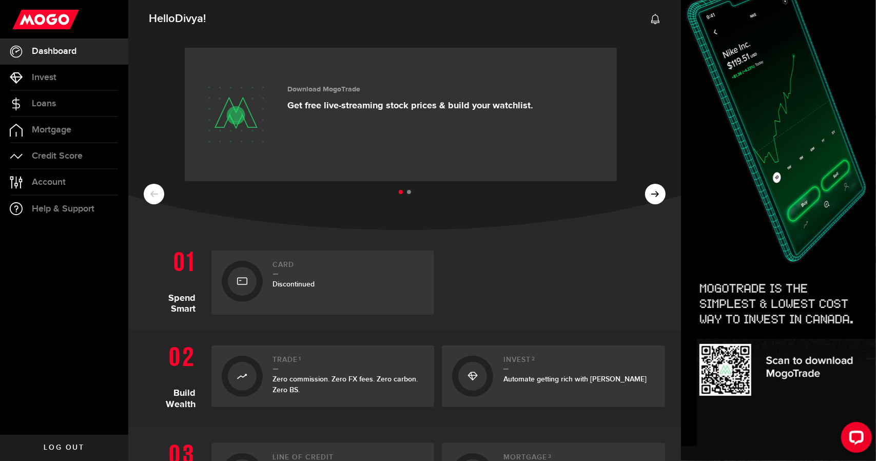 This screenshot has height=461, width=876. What do you see at coordinates (550, 456) in the screenshot?
I see `sup: 3` at bounding box center [550, 456].